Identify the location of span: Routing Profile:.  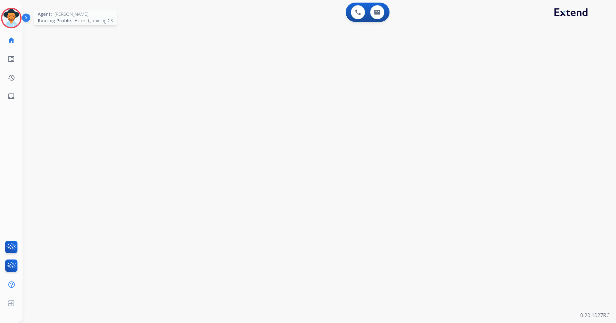
(55, 21).